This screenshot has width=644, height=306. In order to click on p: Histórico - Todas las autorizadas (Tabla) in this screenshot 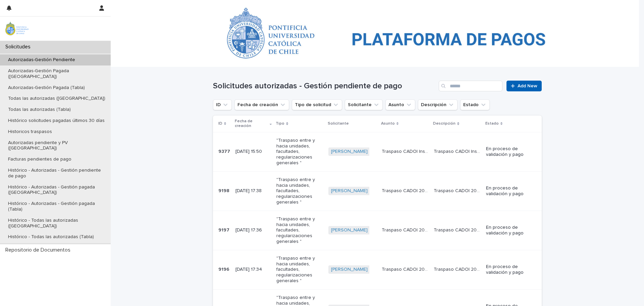, I will do `click(51, 236)`.